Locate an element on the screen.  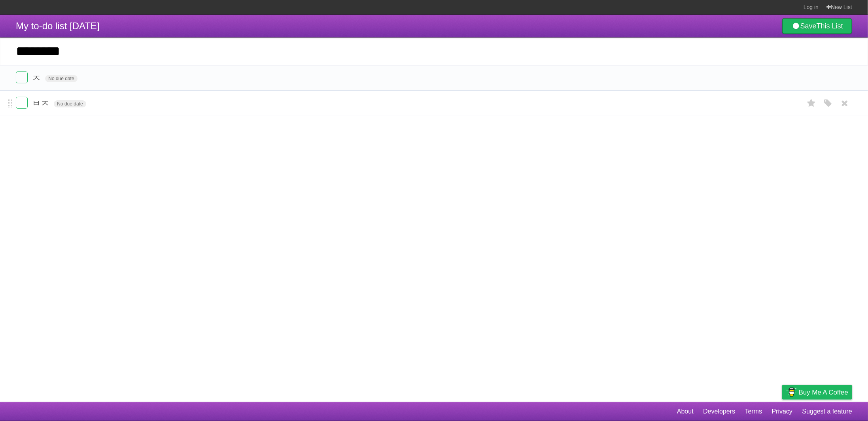
a: Privacy is located at coordinates (783, 412).